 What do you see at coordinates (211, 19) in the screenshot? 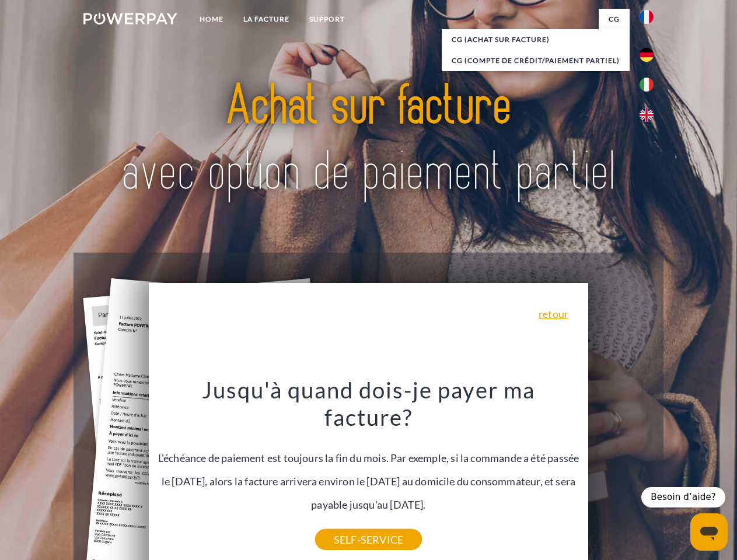
I see `a: Home` at bounding box center [211, 19].